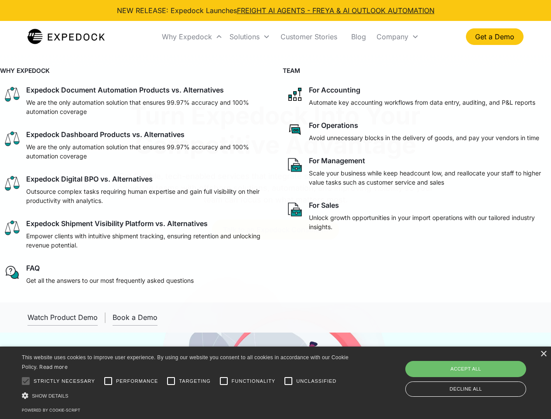  Describe the element at coordinates (50, 396) in the screenshot. I see `span: Show details` at that location.